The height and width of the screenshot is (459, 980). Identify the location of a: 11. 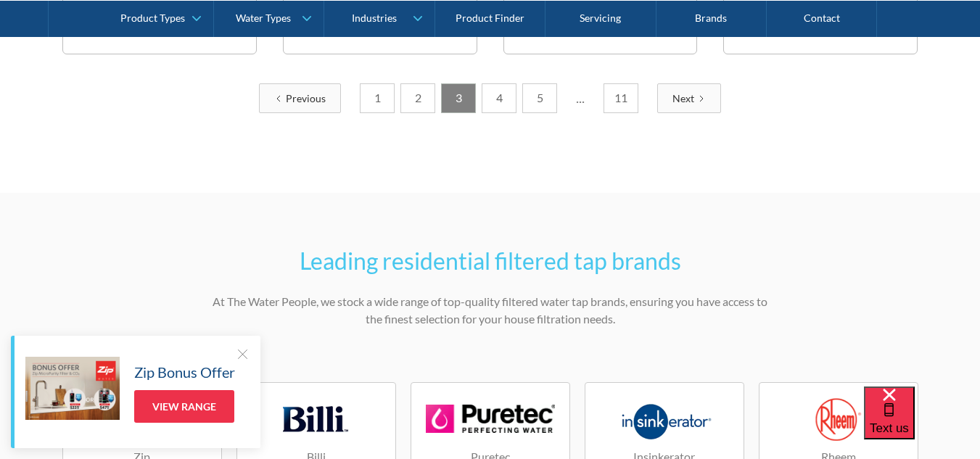
(621, 98).